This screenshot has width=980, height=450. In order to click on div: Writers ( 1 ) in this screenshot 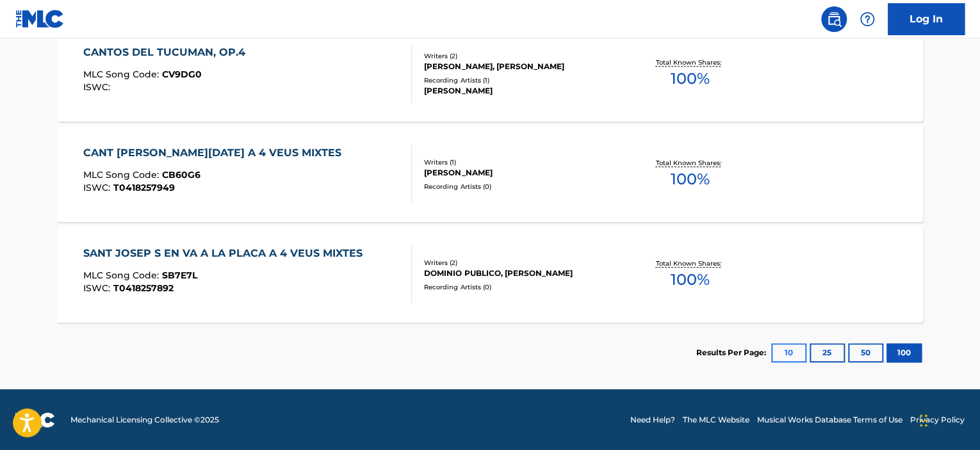, I will do `click(521, 162)`.